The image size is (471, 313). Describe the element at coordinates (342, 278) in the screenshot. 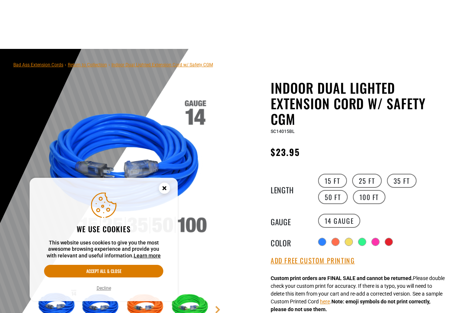

I see `strong: Custom print orders are FINAL SALE and cannot be returned.` at that location.